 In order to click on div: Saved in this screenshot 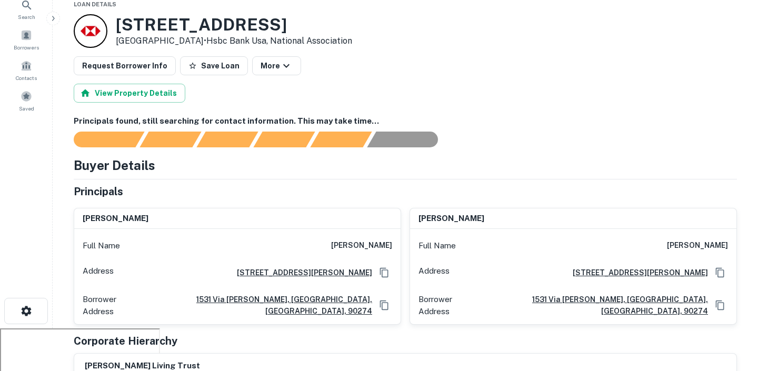, I will do `click(26, 101)`.